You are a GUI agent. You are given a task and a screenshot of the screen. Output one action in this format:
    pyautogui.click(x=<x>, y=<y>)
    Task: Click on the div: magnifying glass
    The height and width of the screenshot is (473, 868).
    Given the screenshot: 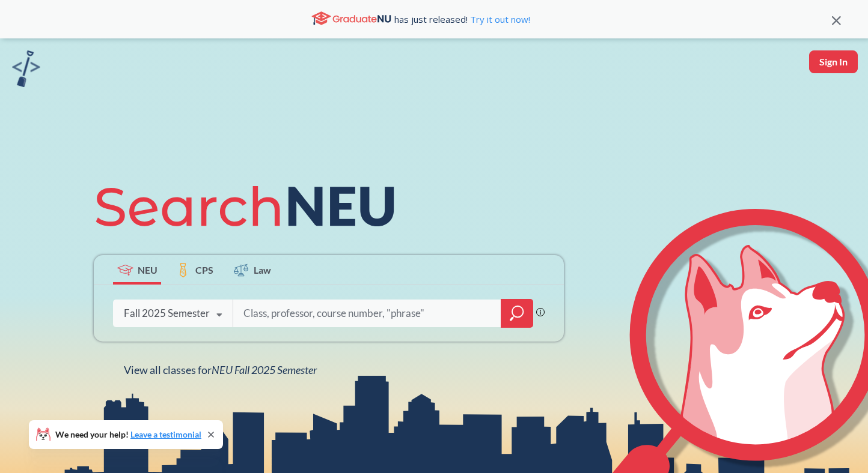 What is the action you would take?
    pyautogui.click(x=517, y=314)
    